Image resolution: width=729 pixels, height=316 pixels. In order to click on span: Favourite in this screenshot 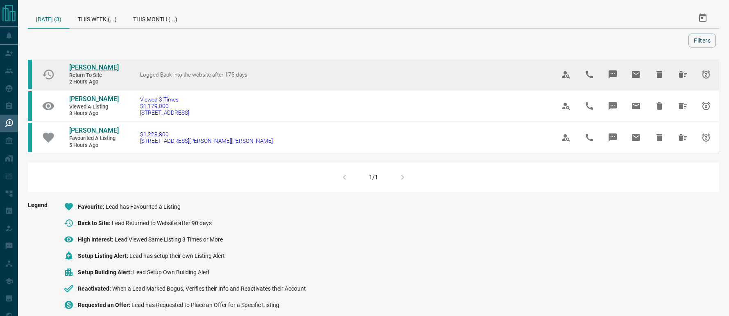, I will do `click(92, 207)`.